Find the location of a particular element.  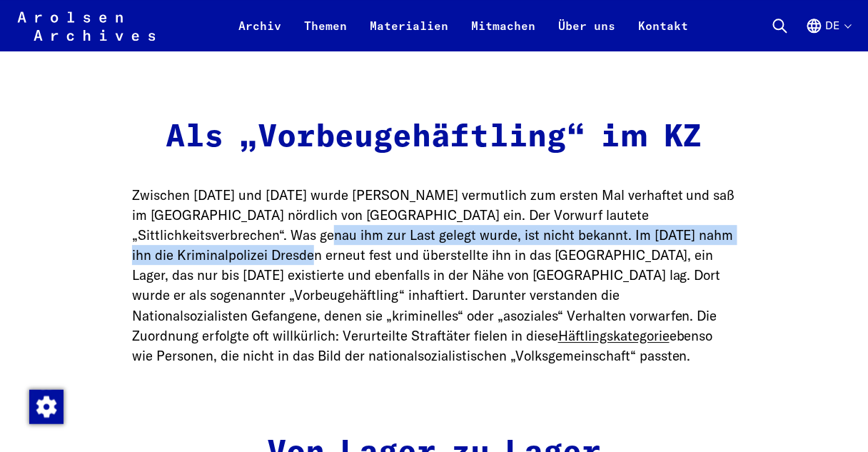

a: Häftlingskategorie is located at coordinates (614, 336).